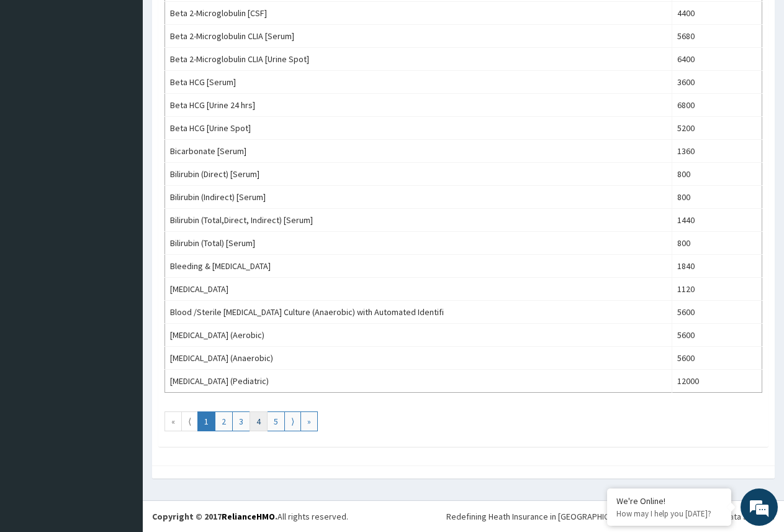 Image resolution: width=784 pixels, height=532 pixels. I want to click on div: Minimize live chat window, so click(219, 21).